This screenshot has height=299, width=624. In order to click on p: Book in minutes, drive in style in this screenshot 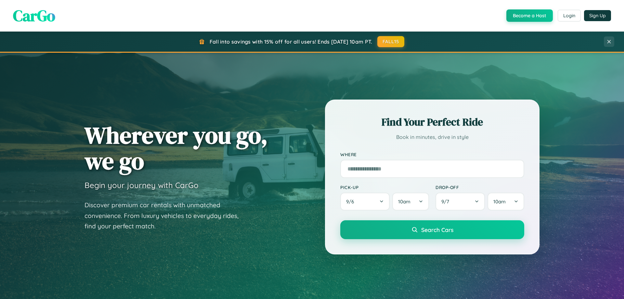, I will do `click(432, 137)`.